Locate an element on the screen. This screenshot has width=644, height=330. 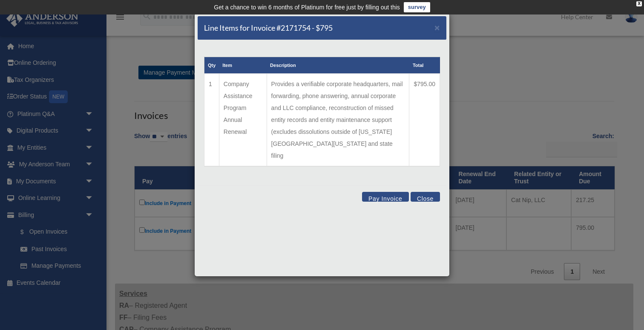
a: survey is located at coordinates (417, 7).